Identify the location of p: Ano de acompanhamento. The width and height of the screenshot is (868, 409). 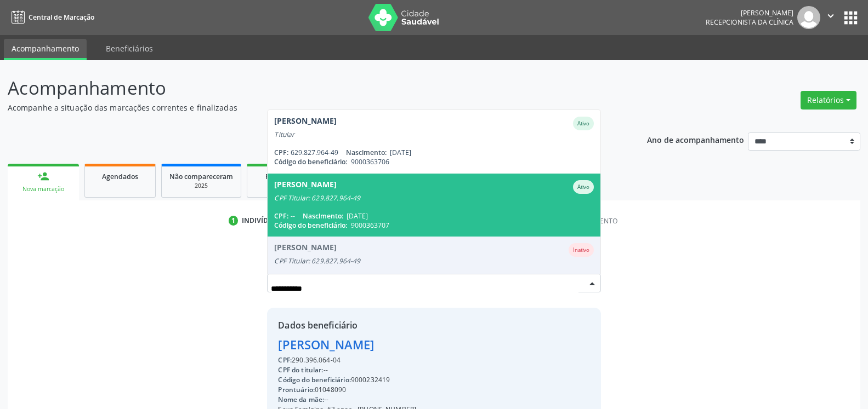
(696, 139).